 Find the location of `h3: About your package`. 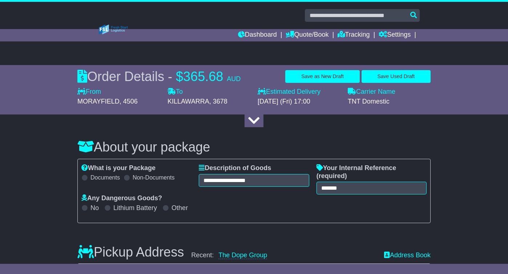

h3: About your package is located at coordinates (254, 147).